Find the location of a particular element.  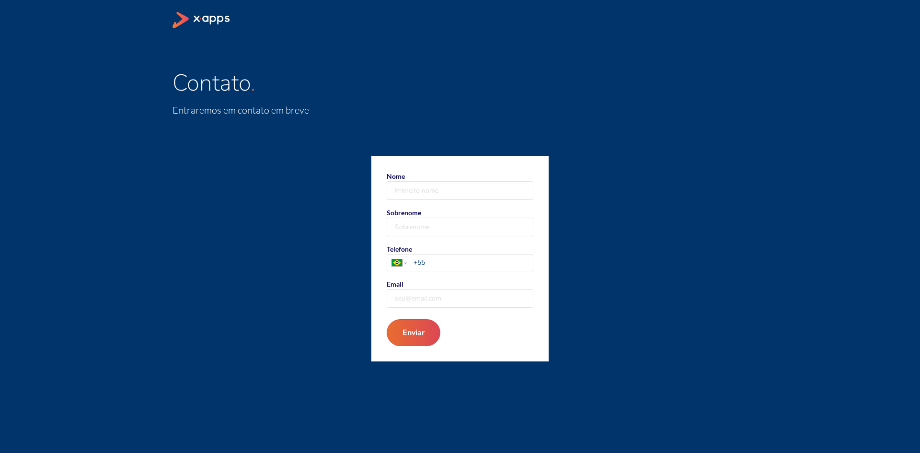

label: Sobrenome is located at coordinates (460, 222).